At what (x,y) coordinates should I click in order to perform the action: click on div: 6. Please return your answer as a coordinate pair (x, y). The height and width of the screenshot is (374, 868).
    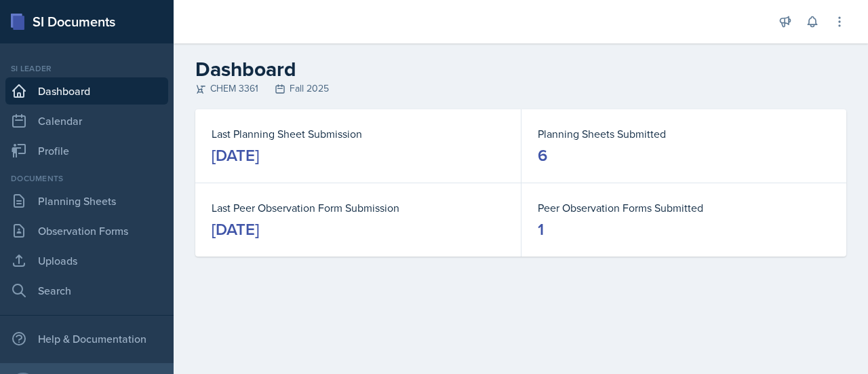
    Looking at the image, I should click on (542, 155).